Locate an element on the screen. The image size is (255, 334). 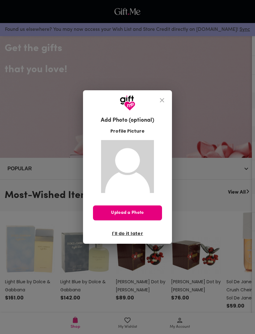
span: I'll do it later is located at coordinates (127, 233).